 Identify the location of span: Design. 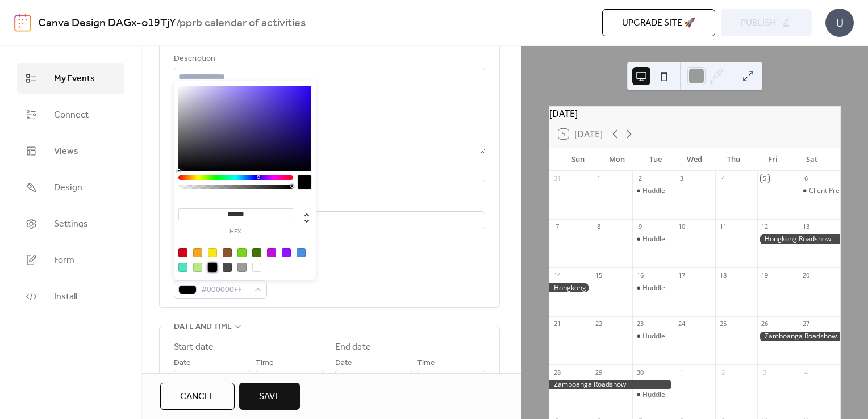
(68, 188).